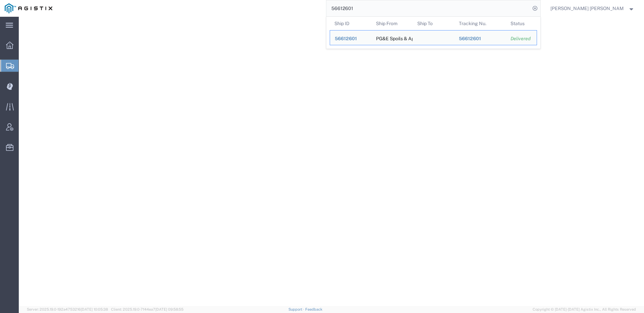  What do you see at coordinates (297, 309) in the screenshot?
I see `a: Support` at bounding box center [297, 309].